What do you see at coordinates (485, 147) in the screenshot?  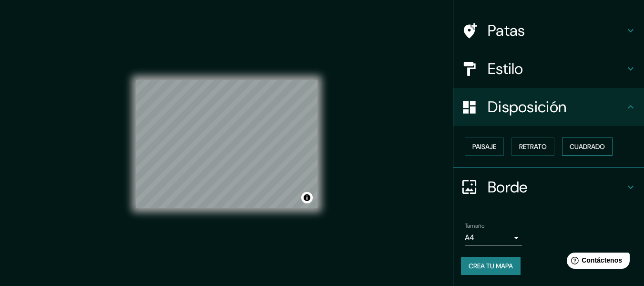 I see `font: Paisaje` at bounding box center [485, 147].